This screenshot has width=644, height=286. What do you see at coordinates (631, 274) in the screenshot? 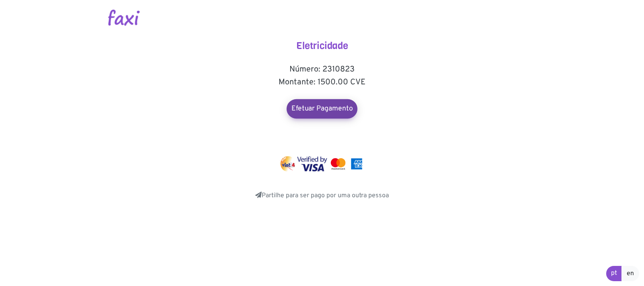
I see `a: en` at bounding box center [631, 274].